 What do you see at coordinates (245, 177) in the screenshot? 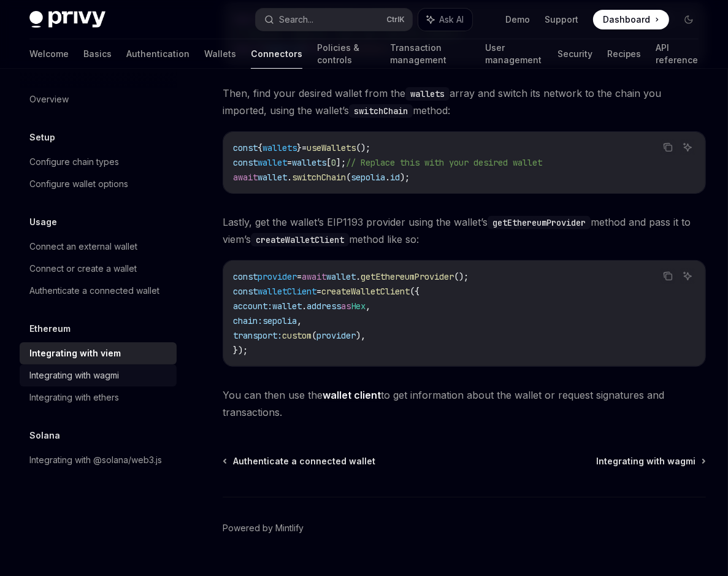
I see `span: await` at bounding box center [245, 177].